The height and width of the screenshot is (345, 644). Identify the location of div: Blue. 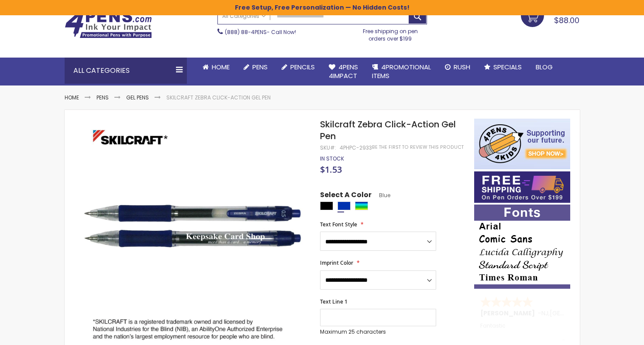
(344, 206).